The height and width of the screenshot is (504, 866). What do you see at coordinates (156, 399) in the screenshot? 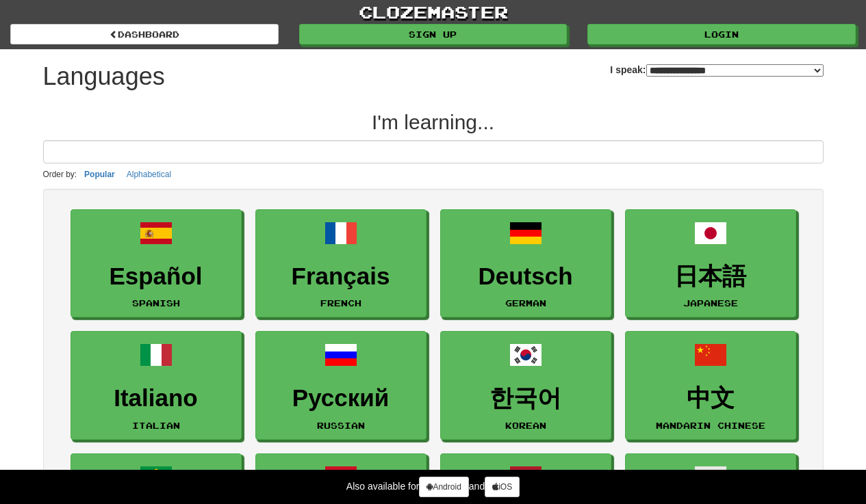
I see `h3: Italiano` at bounding box center [156, 399].